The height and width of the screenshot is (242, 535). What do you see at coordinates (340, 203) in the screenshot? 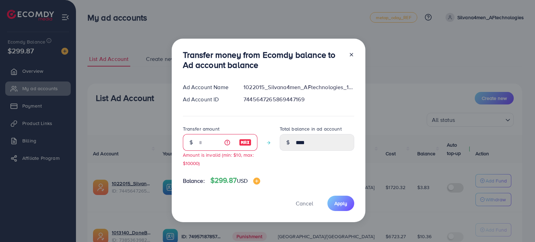
I see `button: Apply` at bounding box center [340, 203].